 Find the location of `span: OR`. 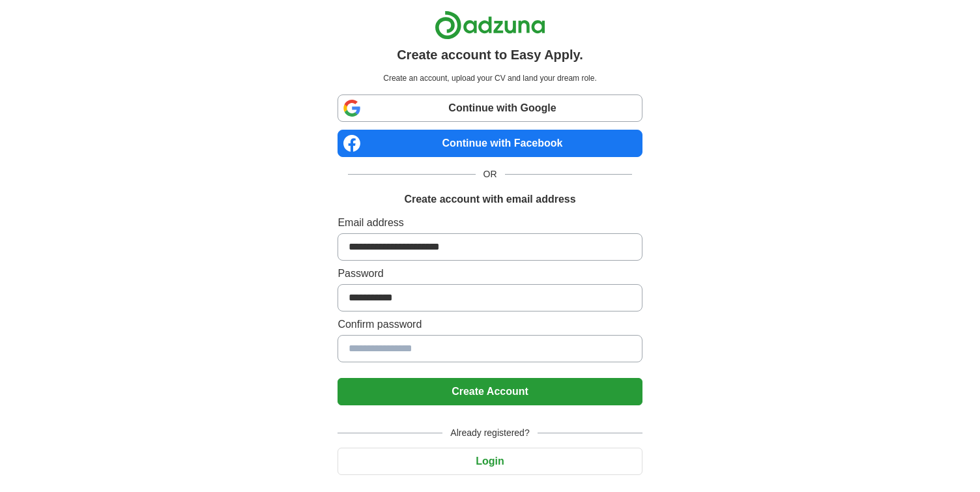

span: OR is located at coordinates (490, 174).